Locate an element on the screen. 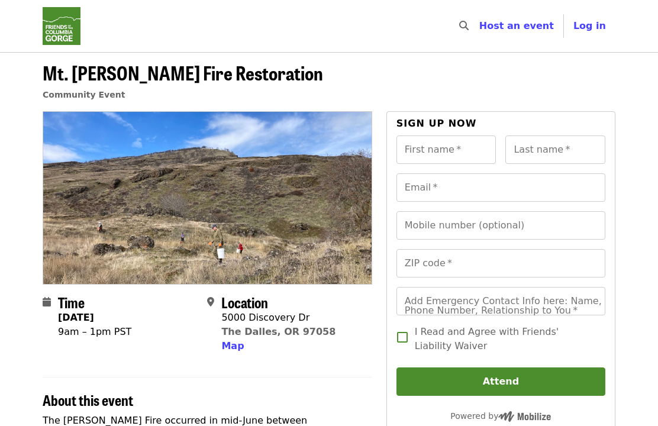 This screenshot has width=658, height=426. a: Host an event is located at coordinates (517, 25).